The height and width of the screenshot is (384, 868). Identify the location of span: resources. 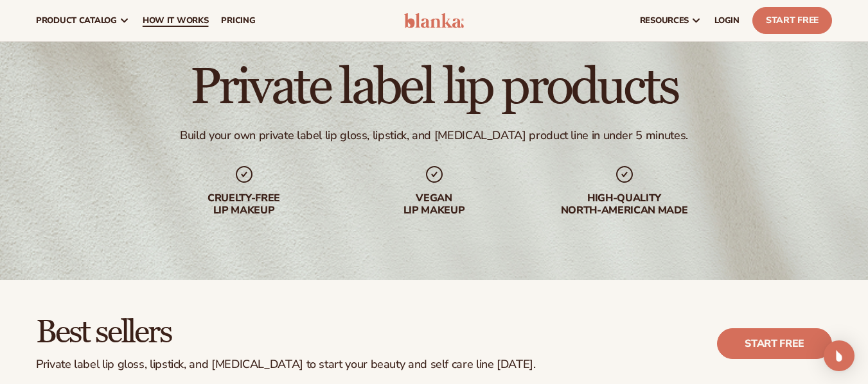
(664, 21).